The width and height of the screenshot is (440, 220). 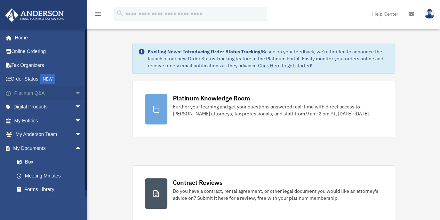 What do you see at coordinates (48, 148) in the screenshot?
I see `a: My Documentsarrow_drop_up` at bounding box center [48, 148].